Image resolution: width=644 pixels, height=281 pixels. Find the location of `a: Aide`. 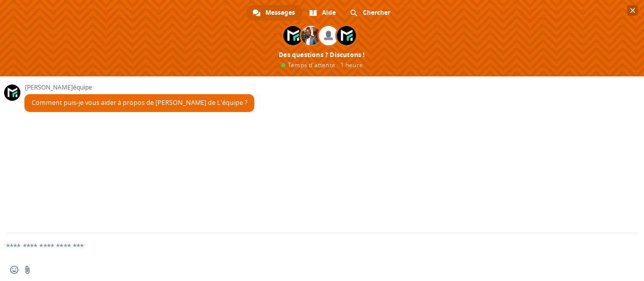

a: Aide is located at coordinates (323, 12).